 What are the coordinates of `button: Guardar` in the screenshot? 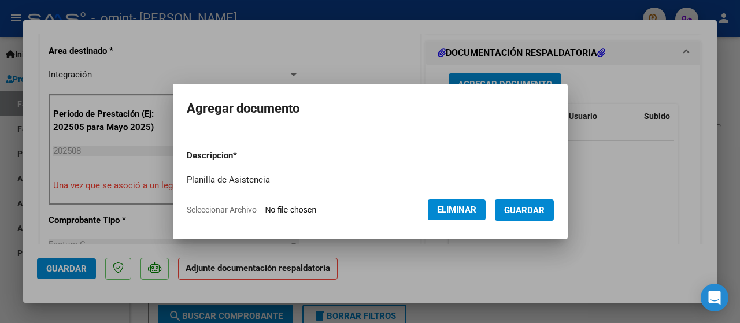 It's located at (525, 210).